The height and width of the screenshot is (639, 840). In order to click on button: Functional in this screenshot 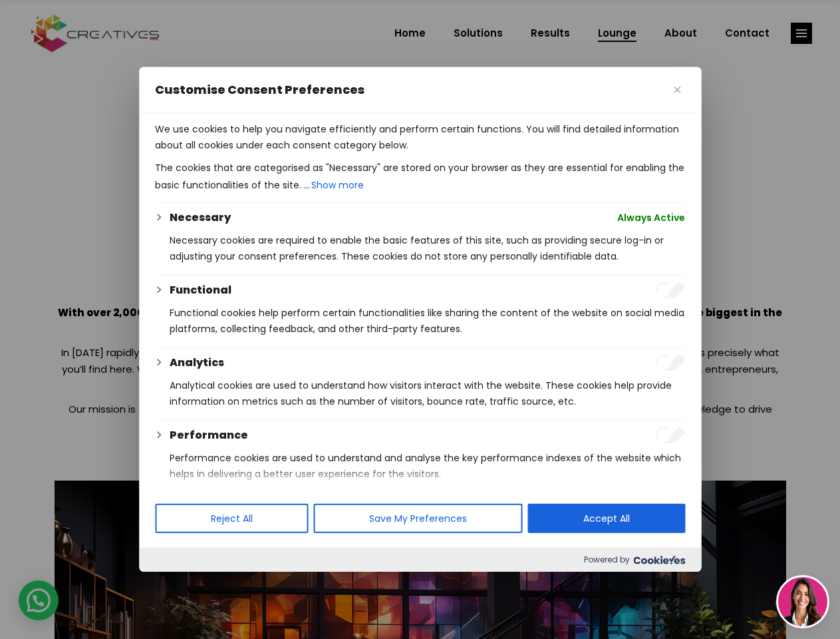, I will do `click(200, 290)`.